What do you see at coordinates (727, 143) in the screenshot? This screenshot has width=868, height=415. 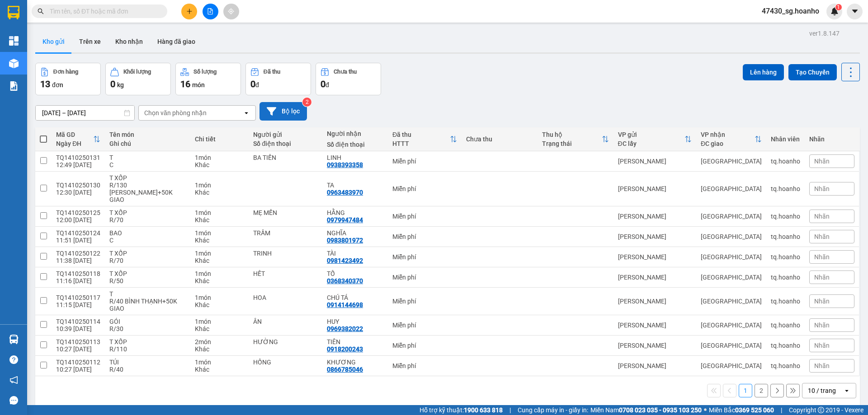 I see `div: ĐC giao` at bounding box center [727, 143].